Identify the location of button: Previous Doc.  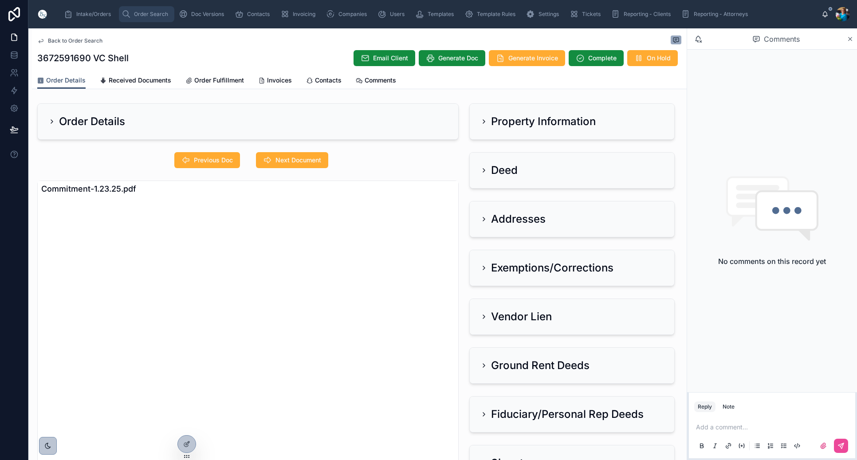
(207, 160).